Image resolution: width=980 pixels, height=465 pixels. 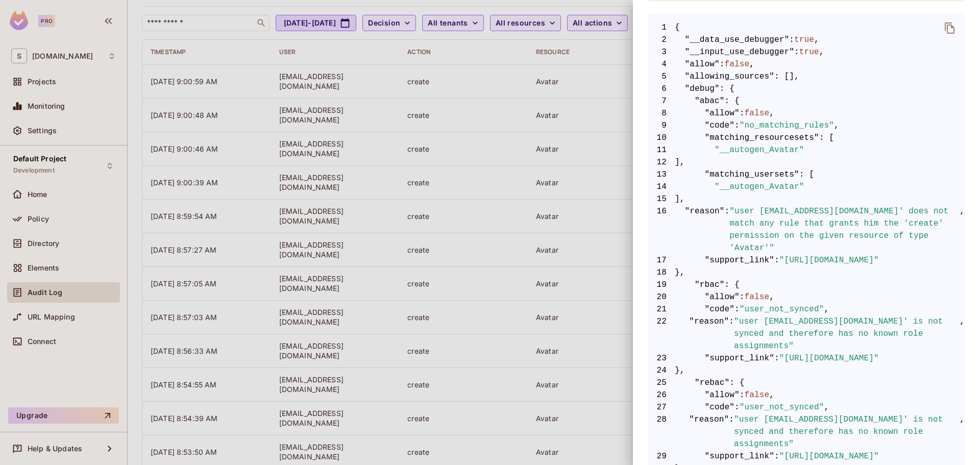 What do you see at coordinates (661, 28) in the screenshot?
I see `span: 1` at bounding box center [661, 28].